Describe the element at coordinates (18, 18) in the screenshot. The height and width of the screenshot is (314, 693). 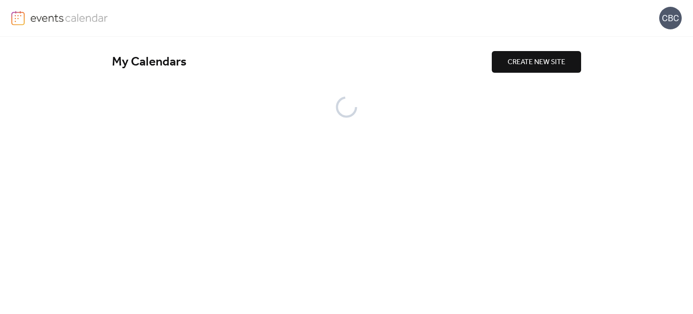
I see `img: logo` at that location.